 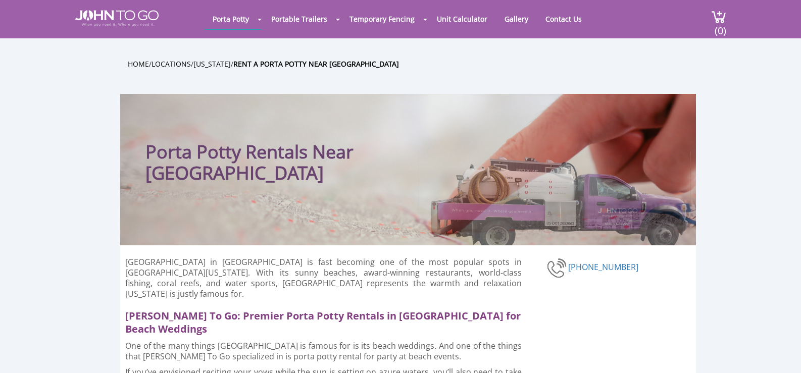 What do you see at coordinates (117, 18) in the screenshot?
I see `img: JOHN to go` at bounding box center [117, 18].